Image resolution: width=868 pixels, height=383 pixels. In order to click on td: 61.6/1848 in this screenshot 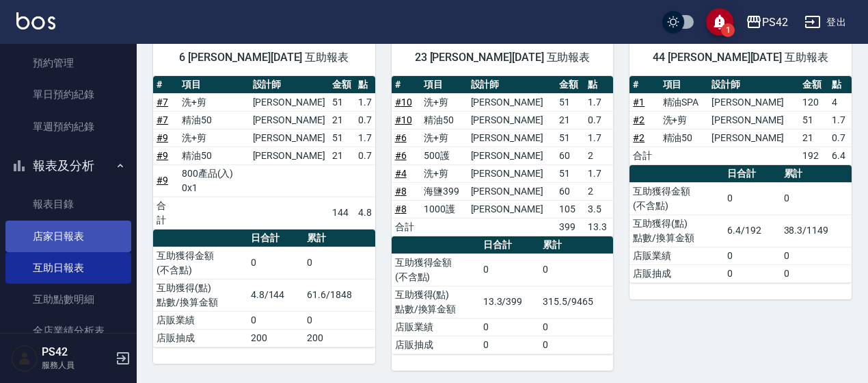, I will do `click(339, 294)`.